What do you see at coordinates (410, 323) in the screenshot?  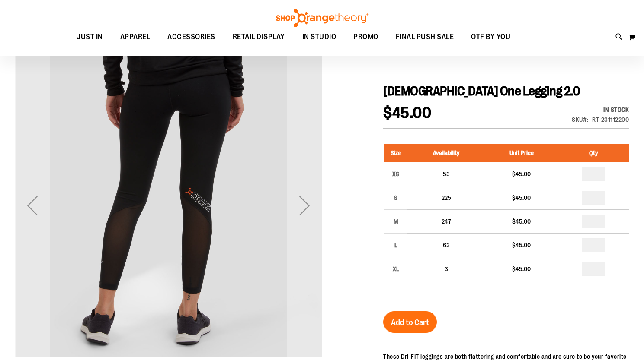 I see `span: Add to Cart` at bounding box center [410, 323].